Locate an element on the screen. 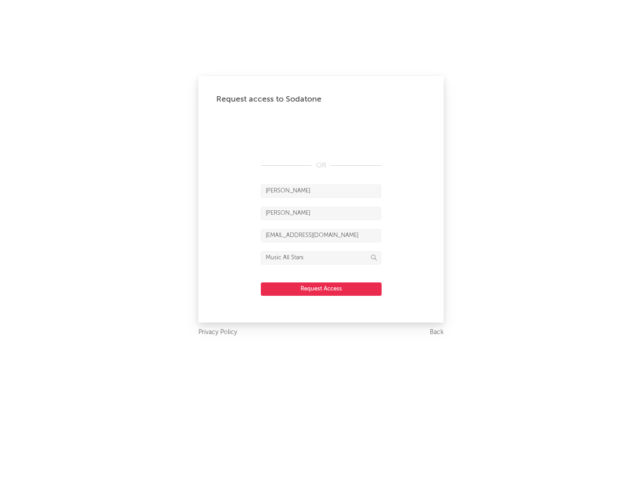 The image size is (642, 490). div: OR is located at coordinates (321, 166).